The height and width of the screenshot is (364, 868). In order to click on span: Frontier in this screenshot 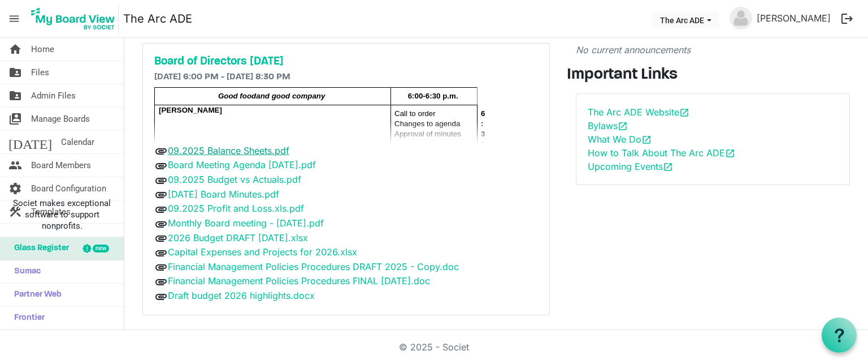, I will do `click(26, 318)`.